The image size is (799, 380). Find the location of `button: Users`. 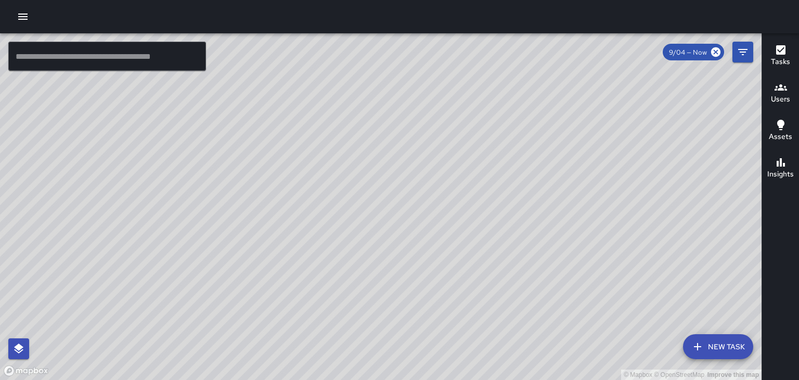

button: Users is located at coordinates (780, 94).